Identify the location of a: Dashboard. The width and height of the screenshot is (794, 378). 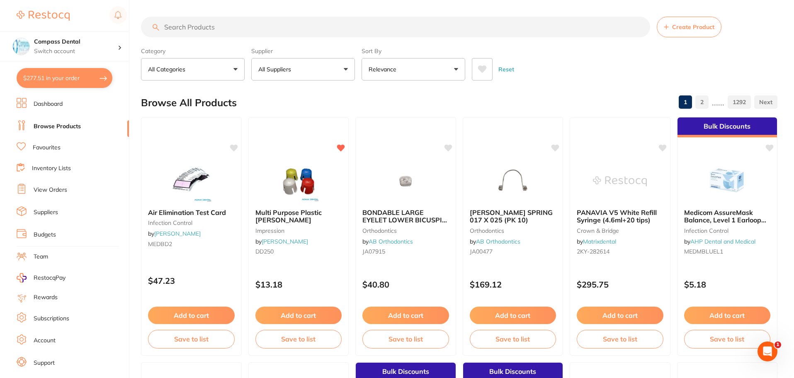
(48, 104).